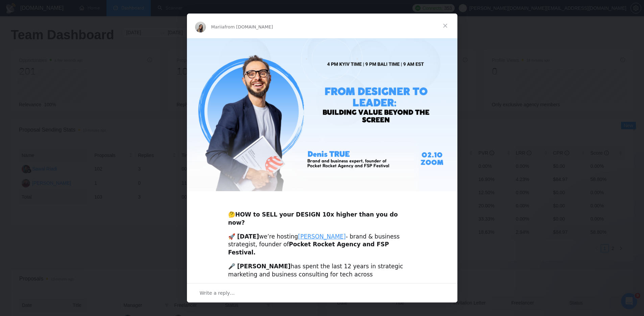 This screenshot has height=316, width=644. I want to click on div: we’re hosting - brand & business strategist, founder of, so click(322, 245).